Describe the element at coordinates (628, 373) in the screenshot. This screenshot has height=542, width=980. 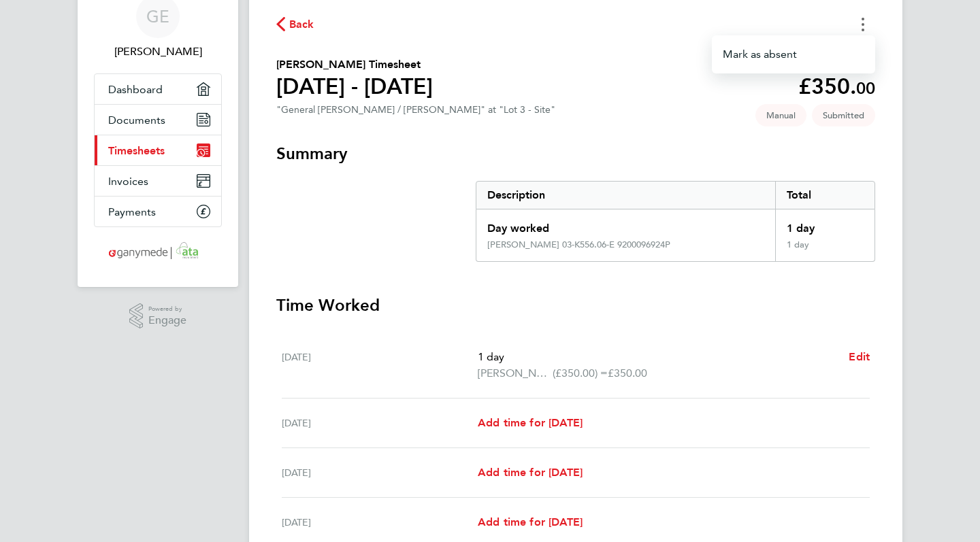
I see `span: £350.00` at that location.